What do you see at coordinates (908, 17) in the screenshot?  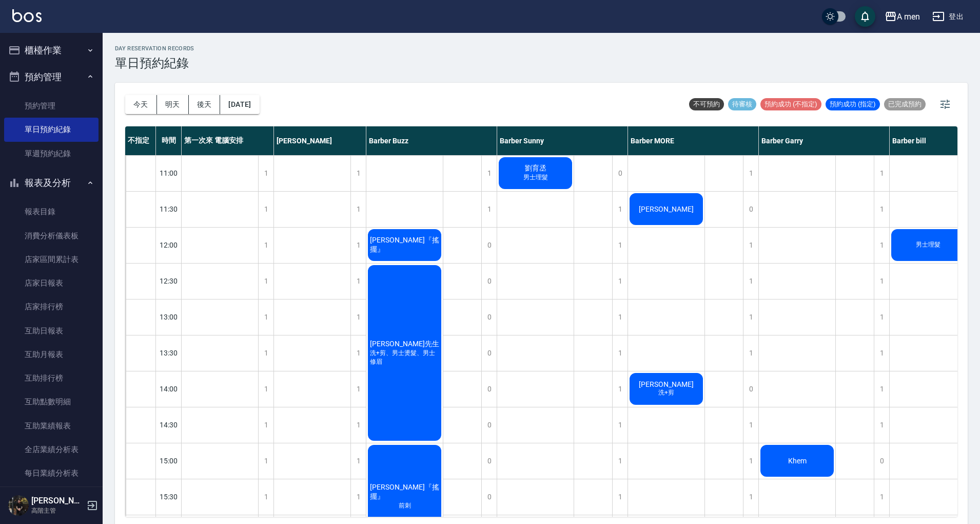 I see `div: A men` at bounding box center [908, 17].